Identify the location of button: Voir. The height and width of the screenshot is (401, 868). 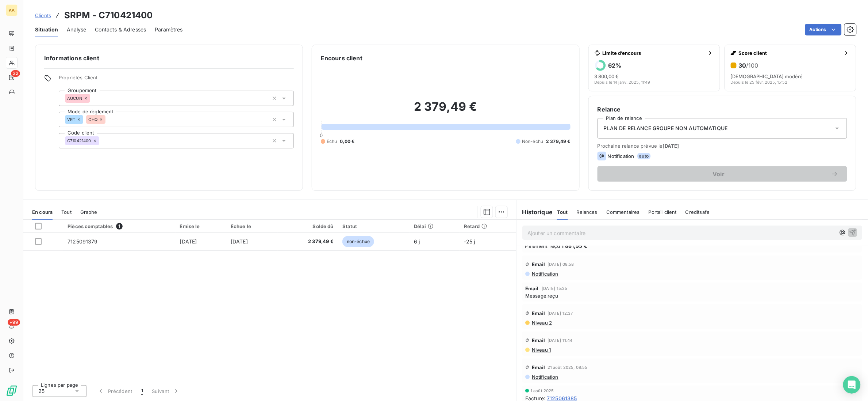
(722, 174).